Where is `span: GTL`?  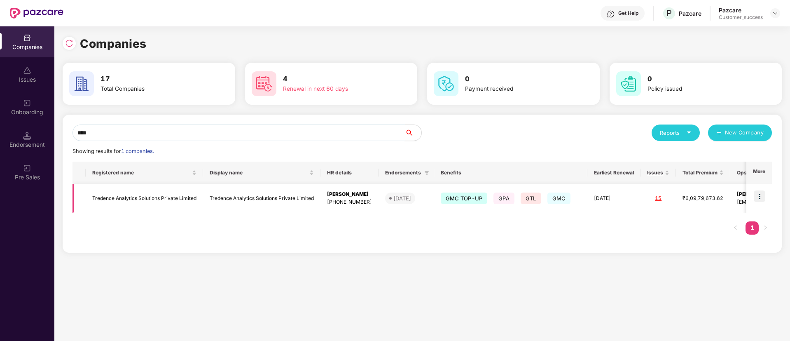 span: GTL is located at coordinates (531, 198).